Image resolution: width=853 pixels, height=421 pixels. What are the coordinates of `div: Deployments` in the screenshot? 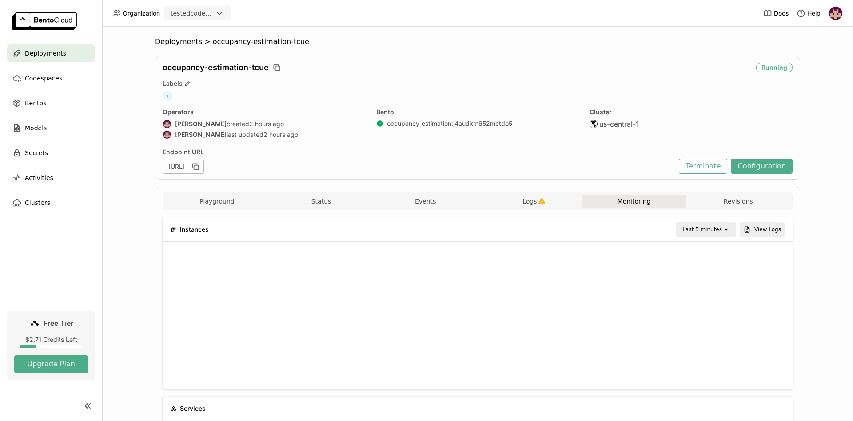 It's located at (179, 42).